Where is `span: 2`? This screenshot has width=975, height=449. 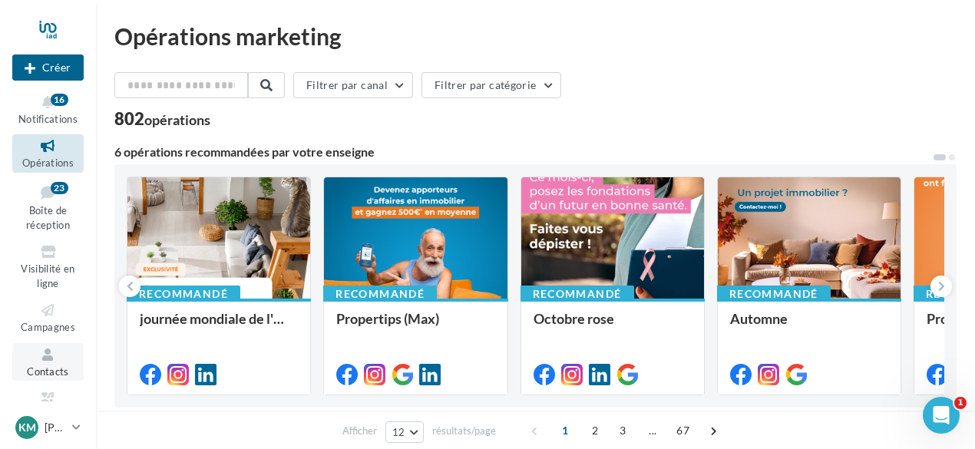 span: 2 is located at coordinates (595, 431).